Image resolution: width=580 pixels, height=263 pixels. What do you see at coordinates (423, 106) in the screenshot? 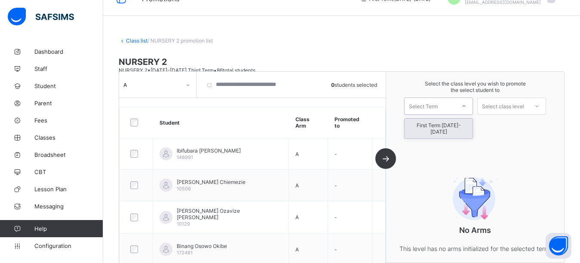
I see `div: Select Term` at bounding box center [423, 106].